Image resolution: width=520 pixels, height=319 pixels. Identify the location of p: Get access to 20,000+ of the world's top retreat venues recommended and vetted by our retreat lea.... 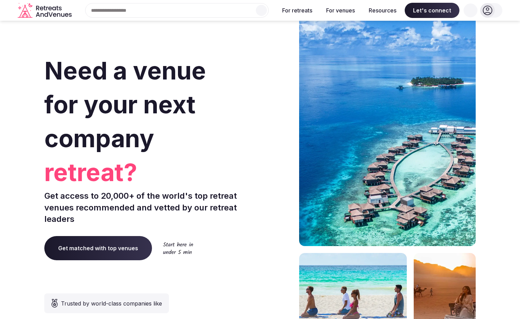
(151, 208).